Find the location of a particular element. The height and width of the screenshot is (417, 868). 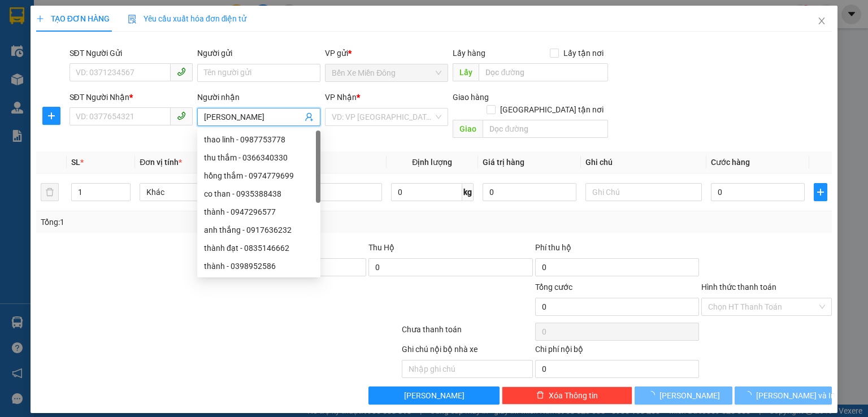

span: Cước hàng is located at coordinates (730, 163).